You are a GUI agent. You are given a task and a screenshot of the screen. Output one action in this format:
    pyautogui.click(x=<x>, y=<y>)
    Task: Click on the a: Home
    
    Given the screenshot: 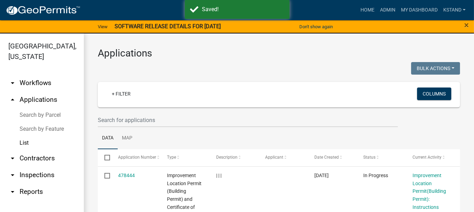 What is the action you would take?
    pyautogui.click(x=367, y=10)
    